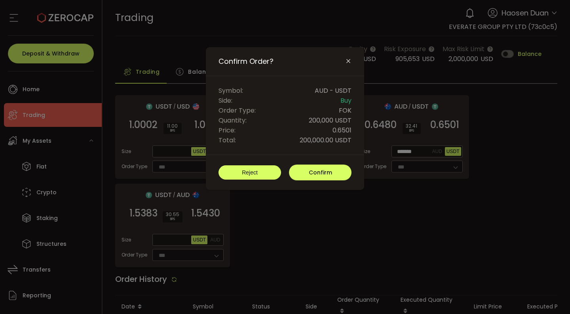 This screenshot has height=314, width=570. What do you see at coordinates (285, 118) in the screenshot?
I see `div: Confirm Order?` at bounding box center [285, 118].